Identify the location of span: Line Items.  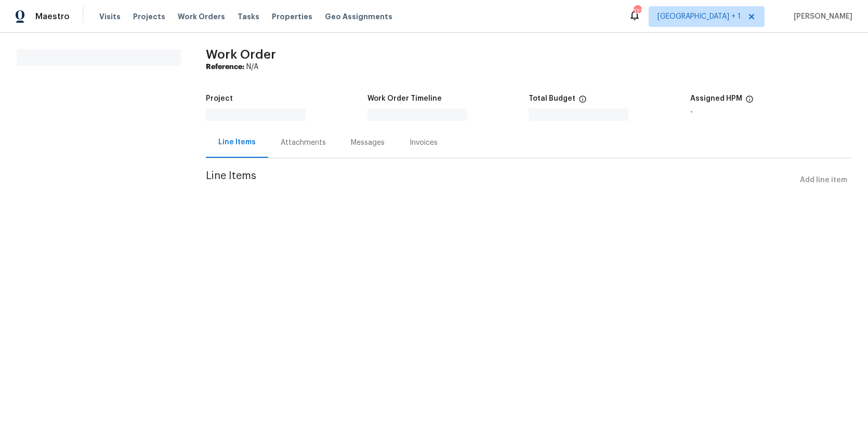
(501, 181).